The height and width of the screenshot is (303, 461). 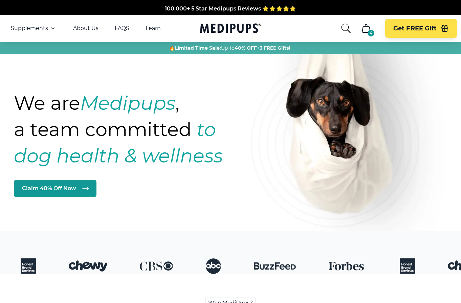 I want to click on button: Get FREE Gift, so click(x=421, y=28).